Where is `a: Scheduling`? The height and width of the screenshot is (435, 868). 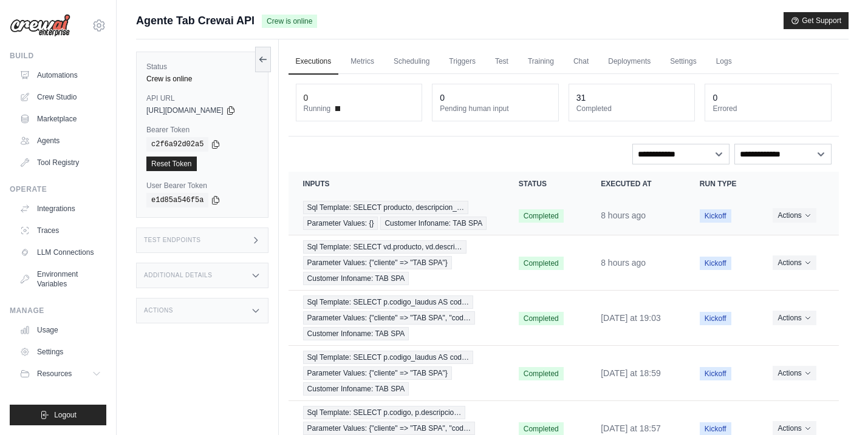
a: Scheduling is located at coordinates (411, 62).